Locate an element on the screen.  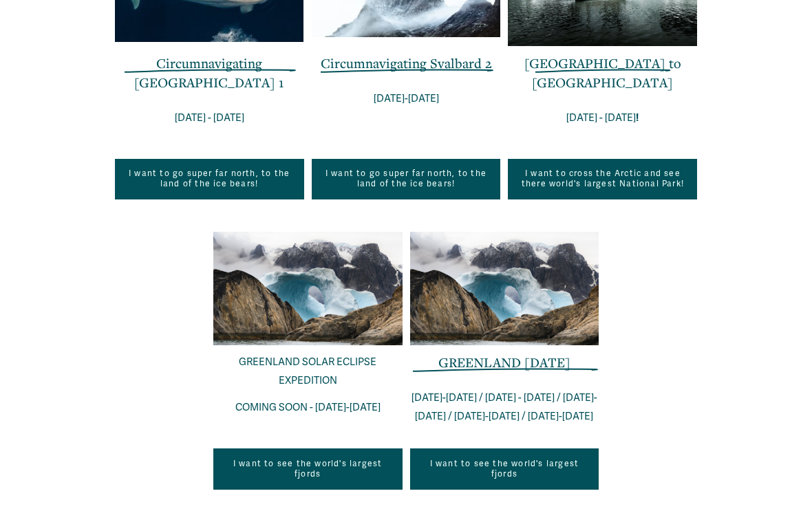
a: Circumnavigating Svalbard 2 is located at coordinates (406, 63).